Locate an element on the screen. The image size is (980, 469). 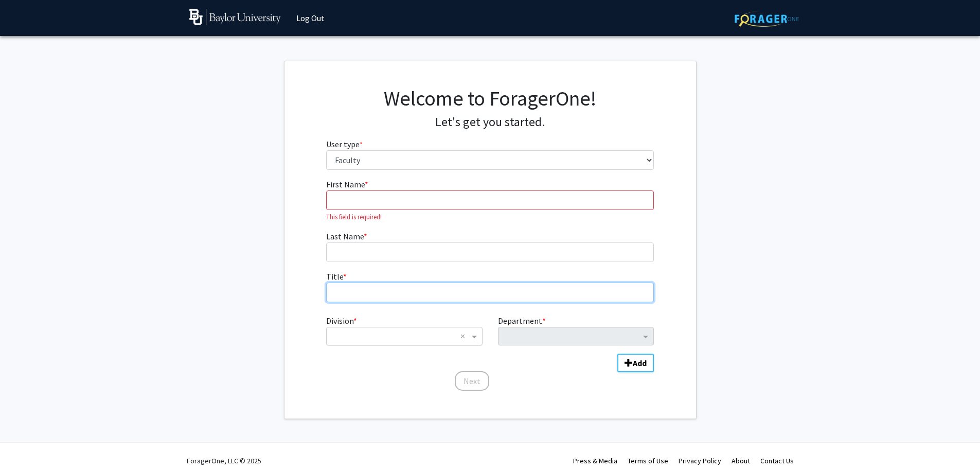
h4: Let's get you started. is located at coordinates (490, 122).